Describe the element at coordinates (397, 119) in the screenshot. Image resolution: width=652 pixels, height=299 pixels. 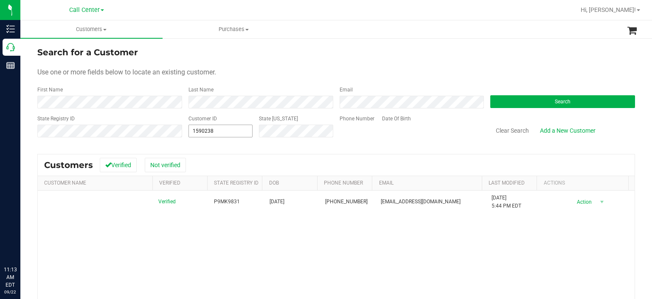
I see `label: Date Of Birth` at that location.